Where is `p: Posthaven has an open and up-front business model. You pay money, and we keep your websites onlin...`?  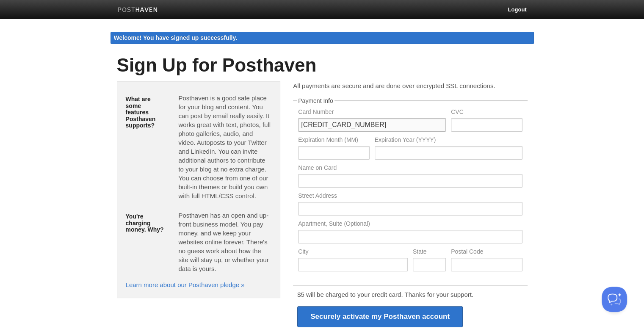
p: Posthaven has an open and up-front business model. You pay money, and we keep your websites onlin... is located at coordinates (225, 242).